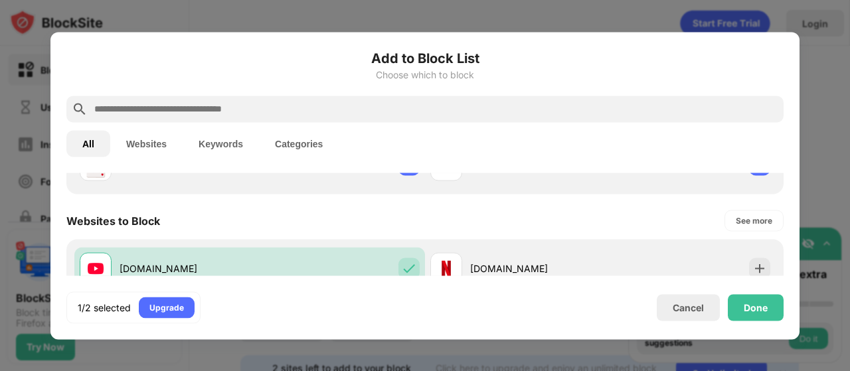  What do you see at coordinates (167, 307) in the screenshot?
I see `div: Upgrade` at bounding box center [167, 307].